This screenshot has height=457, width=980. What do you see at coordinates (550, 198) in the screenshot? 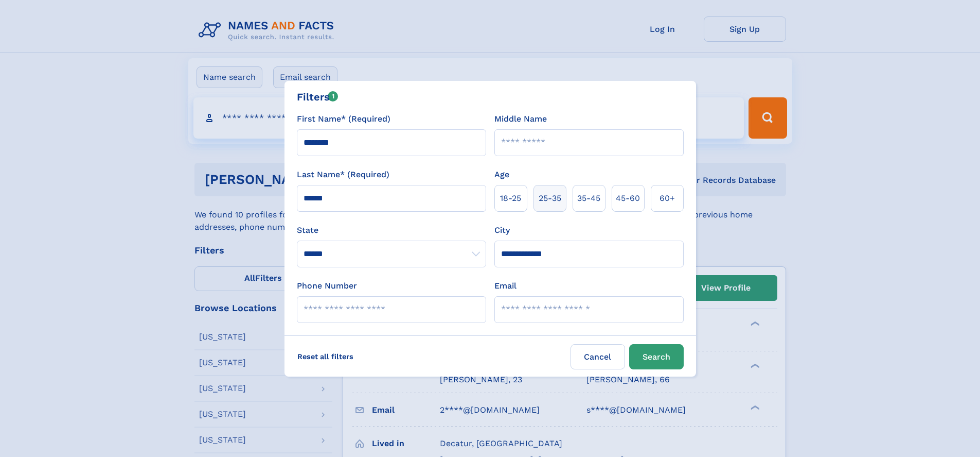
I see `span: 25‑35` at bounding box center [550, 198].